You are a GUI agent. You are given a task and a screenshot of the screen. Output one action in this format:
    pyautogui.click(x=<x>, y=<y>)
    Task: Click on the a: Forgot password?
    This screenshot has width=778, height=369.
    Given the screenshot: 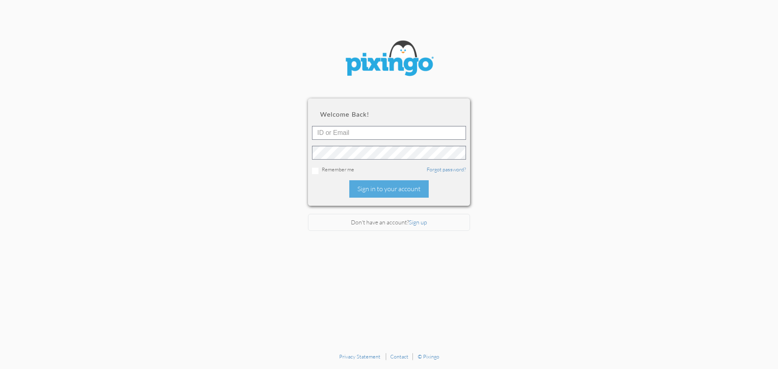 What is the action you would take?
    pyautogui.click(x=446, y=169)
    